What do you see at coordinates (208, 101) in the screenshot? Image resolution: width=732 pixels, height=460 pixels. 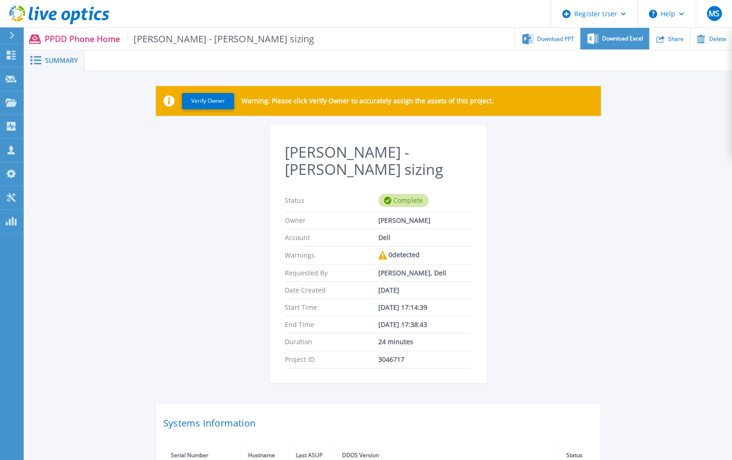 I see `button: Verify Owner` at bounding box center [208, 101].